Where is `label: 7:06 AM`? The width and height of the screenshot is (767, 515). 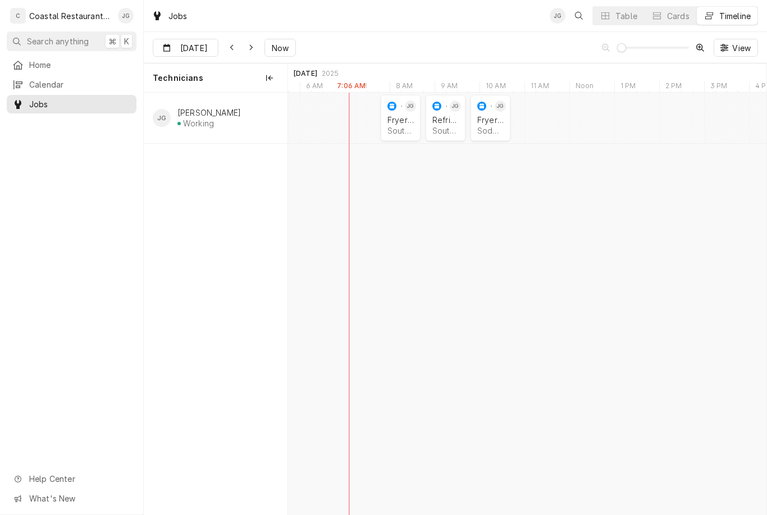
label: 7:06 AM is located at coordinates (351, 86).